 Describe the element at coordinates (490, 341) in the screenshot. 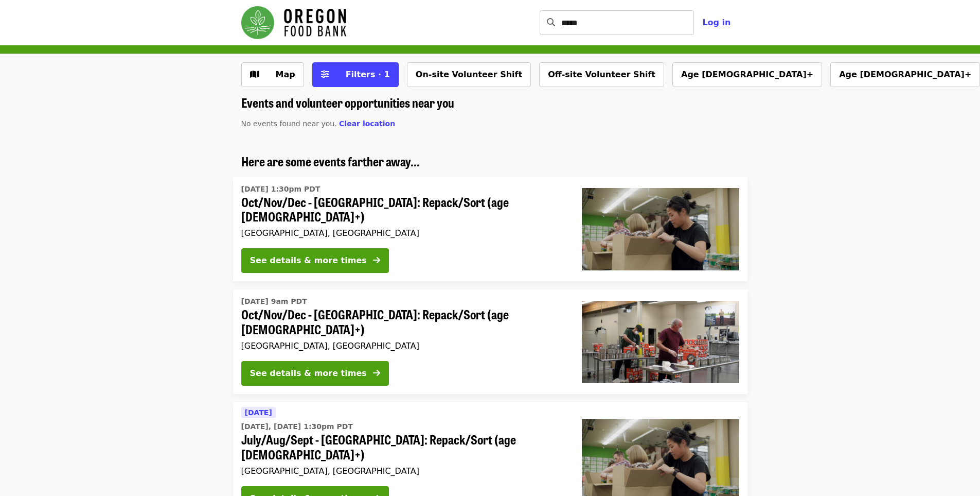

I see `a: See details for "Oct/Nov/Dec - Portland: Repack/Sort (age 16+)"` at that location.